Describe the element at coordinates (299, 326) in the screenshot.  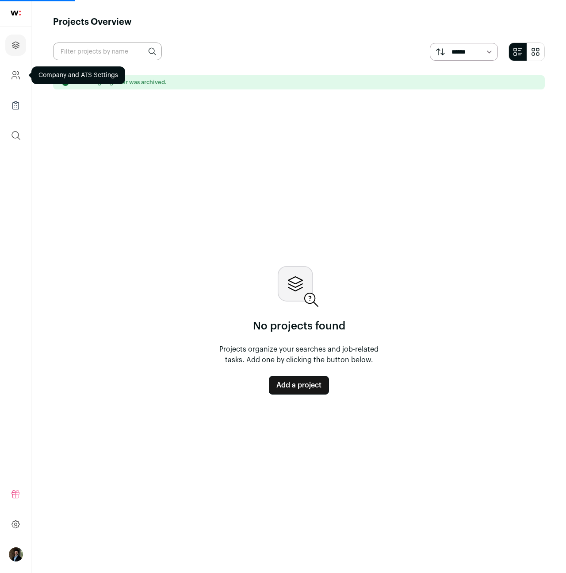
I see `p: No projects found` at that location.